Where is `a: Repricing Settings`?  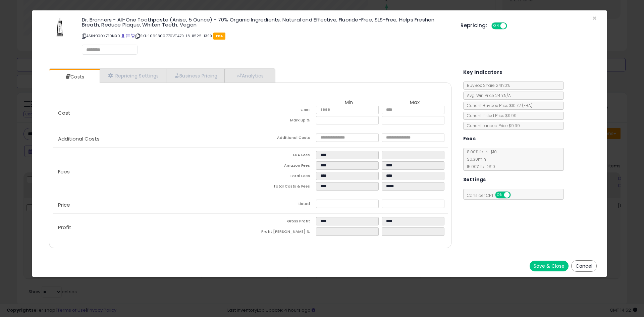 a: Repricing Settings is located at coordinates (133, 75).